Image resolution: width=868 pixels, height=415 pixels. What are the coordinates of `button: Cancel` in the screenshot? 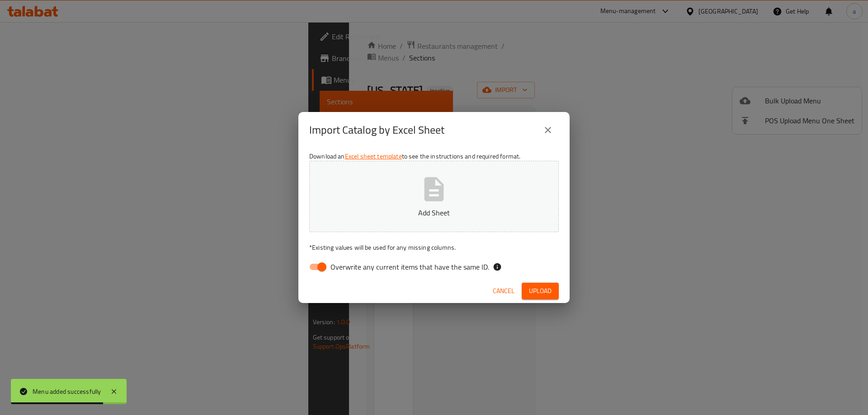 It's located at (504, 291).